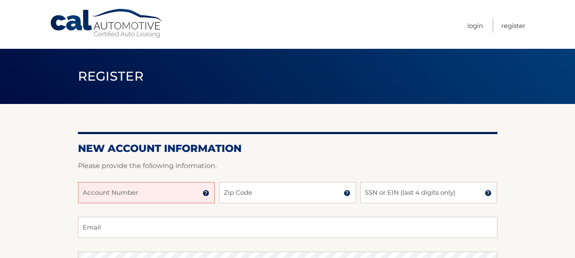 This screenshot has height=258, width=575. I want to click on h2: New Account Information, so click(288, 148).